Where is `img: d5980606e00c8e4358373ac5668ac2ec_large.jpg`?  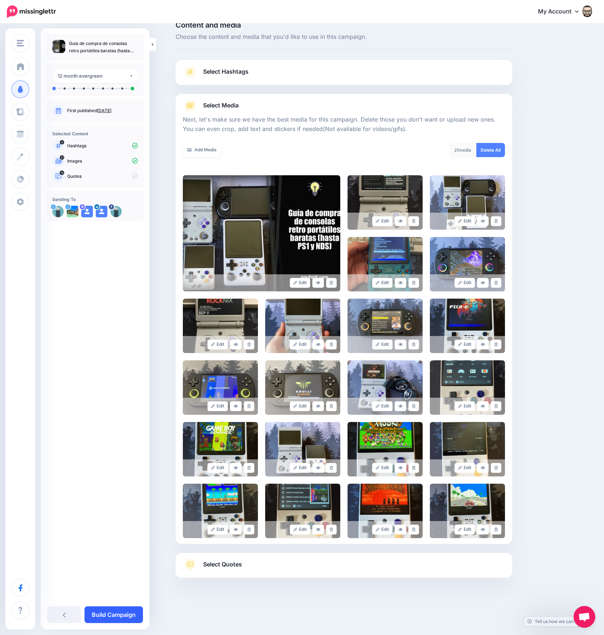
img: d5980606e00c8e4358373ac5668ac2ec_large.jpg is located at coordinates (385, 449).